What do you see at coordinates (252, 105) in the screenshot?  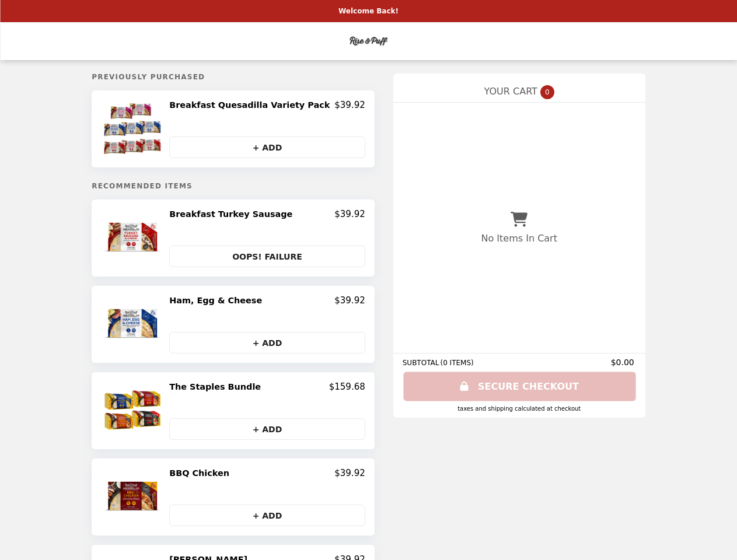 I see `h2: Breakfast Quesadilla Variety Pack` at bounding box center [252, 105].